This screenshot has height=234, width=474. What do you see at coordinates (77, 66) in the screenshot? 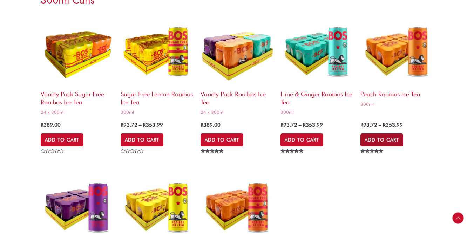
I see `a: Variety Pack Sugar Free Rooibos Ice Tea24 x 300ml` at bounding box center [77, 66].